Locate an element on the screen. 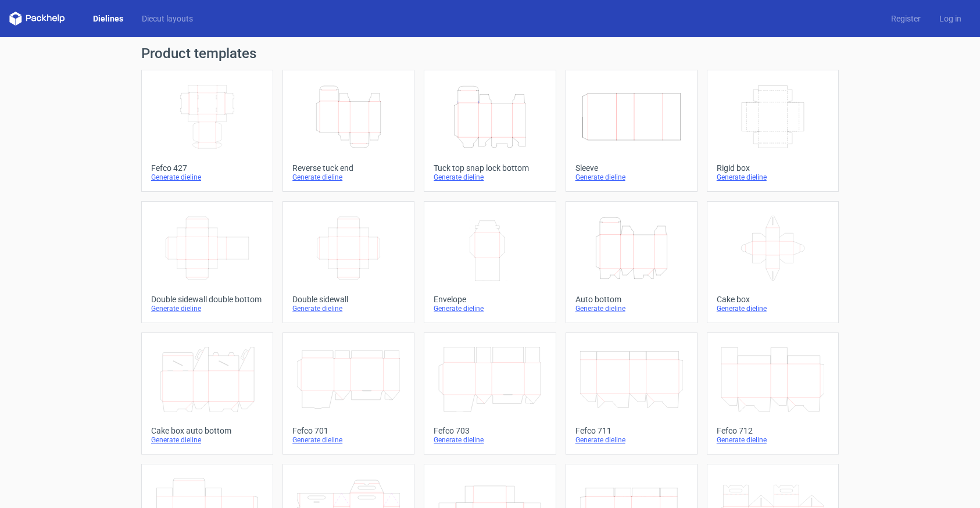 The width and height of the screenshot is (980, 508). a: Fefco 701Generate dieline is located at coordinates (348, 394).